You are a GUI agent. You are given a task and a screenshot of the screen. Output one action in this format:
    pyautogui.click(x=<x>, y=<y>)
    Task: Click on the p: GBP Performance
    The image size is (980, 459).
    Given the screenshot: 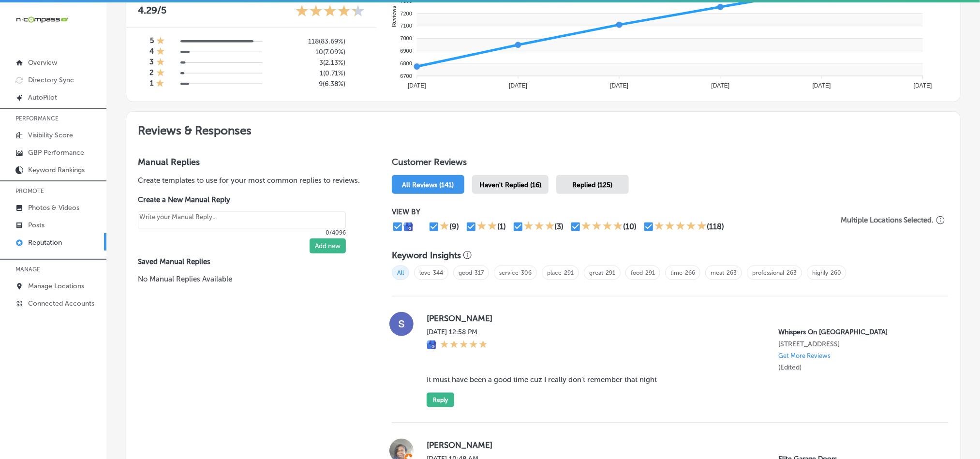 What is the action you would take?
    pyautogui.click(x=56, y=152)
    